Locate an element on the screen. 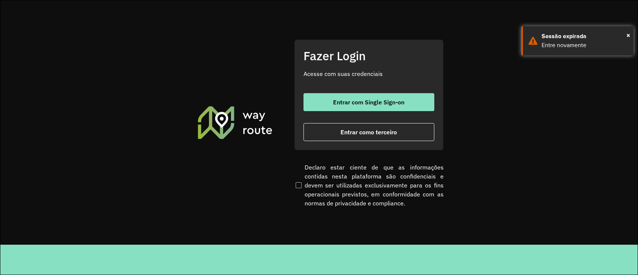  div: Entre novamente is located at coordinates (584, 45).